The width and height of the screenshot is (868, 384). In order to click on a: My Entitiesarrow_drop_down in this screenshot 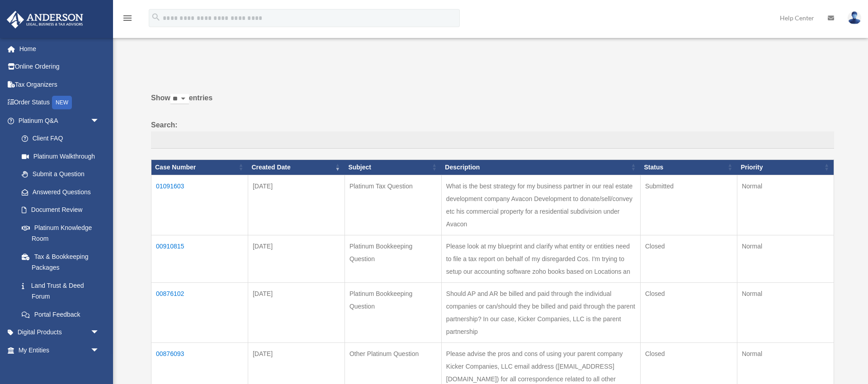, I will do `click(60, 351)`.